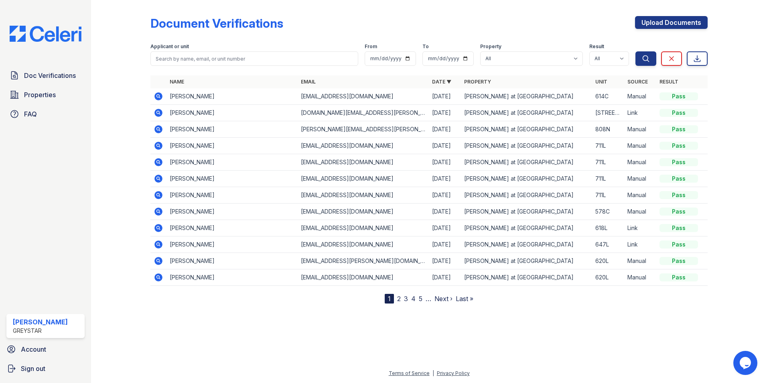 This screenshot has width=767, height=383. What do you see at coordinates (45, 368) in the screenshot?
I see `button: Sign out` at bounding box center [45, 368].